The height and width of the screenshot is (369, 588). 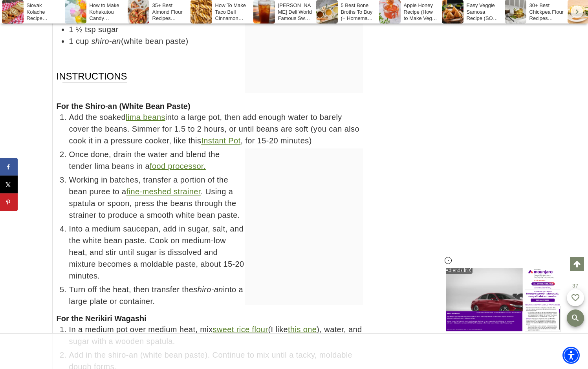 What do you see at coordinates (92, 82) in the screenshot?
I see `span: Instructions` at bounding box center [92, 82].